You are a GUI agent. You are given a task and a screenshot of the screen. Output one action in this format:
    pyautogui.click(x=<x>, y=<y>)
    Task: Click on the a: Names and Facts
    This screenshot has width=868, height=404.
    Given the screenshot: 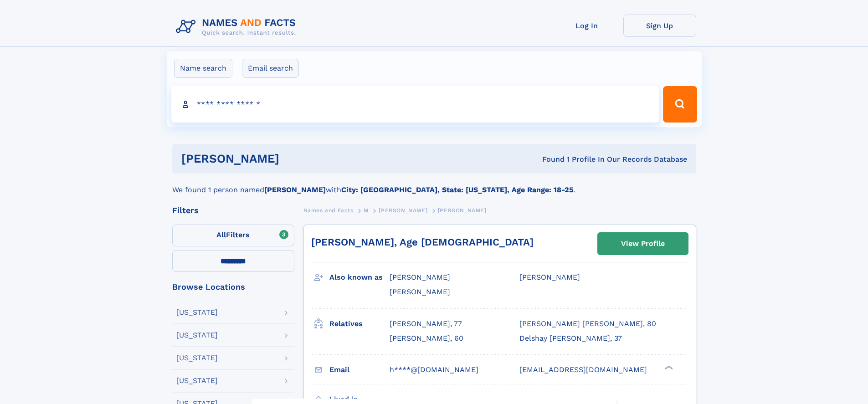 What is the action you would take?
    pyautogui.click(x=329, y=210)
    